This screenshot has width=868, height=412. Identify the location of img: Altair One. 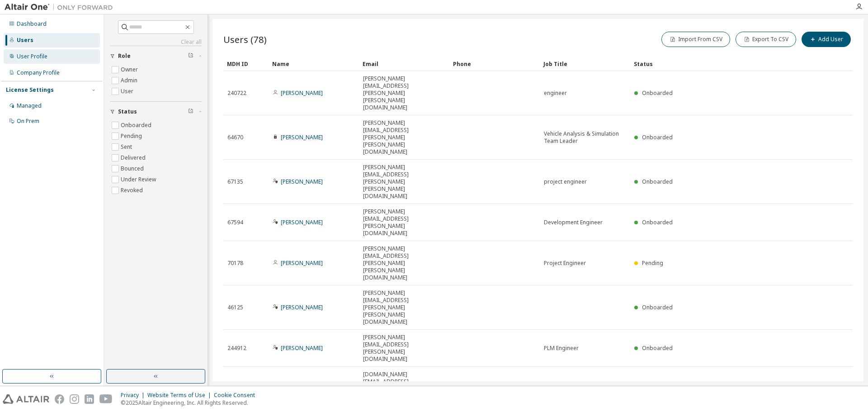
(61, 7).